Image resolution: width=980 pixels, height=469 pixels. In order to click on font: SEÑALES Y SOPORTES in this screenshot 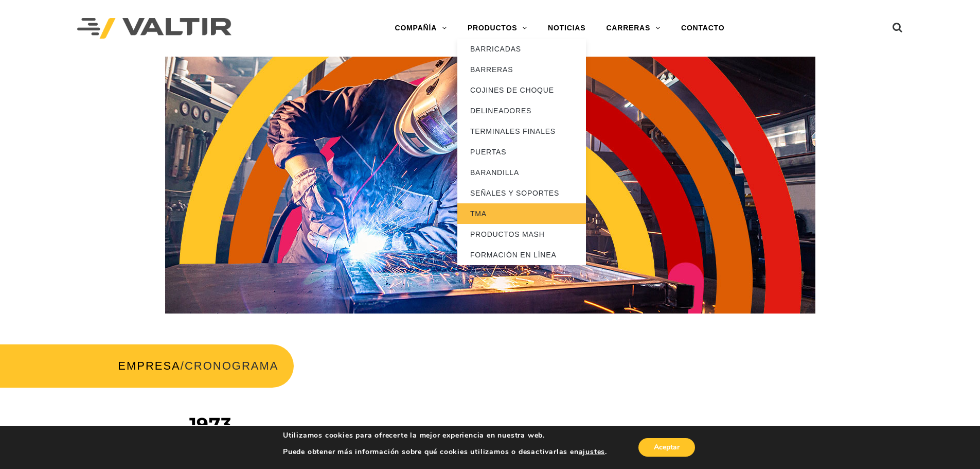, I will do `click(514, 193)`.